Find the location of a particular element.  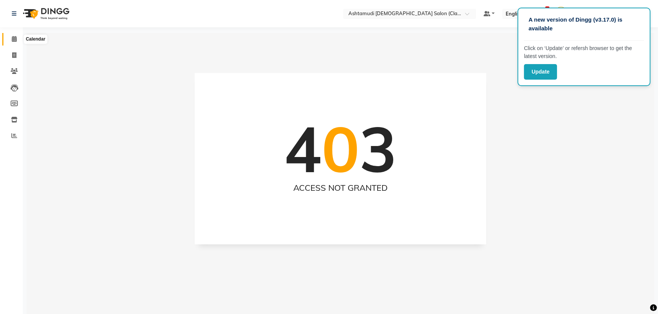

span: 1 is located at coordinates (547, 9).